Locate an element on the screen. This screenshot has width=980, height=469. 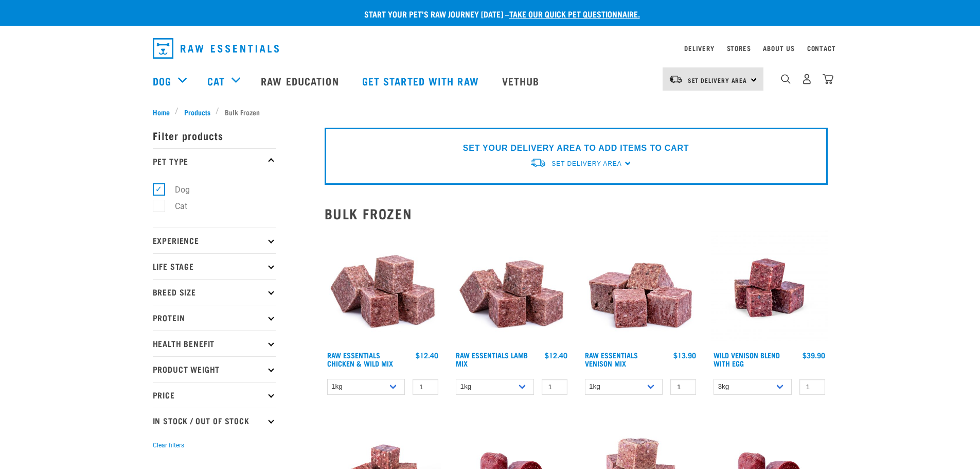
p: Price is located at coordinates (215, 395).